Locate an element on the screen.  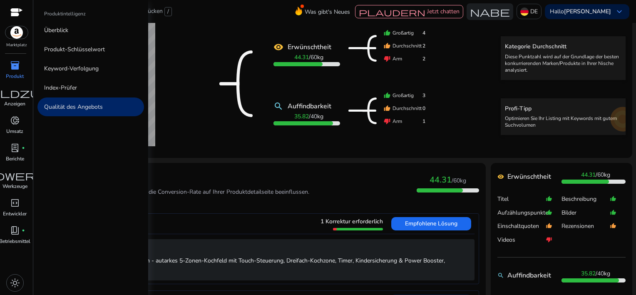
span: 0 is located at coordinates (424, 108).